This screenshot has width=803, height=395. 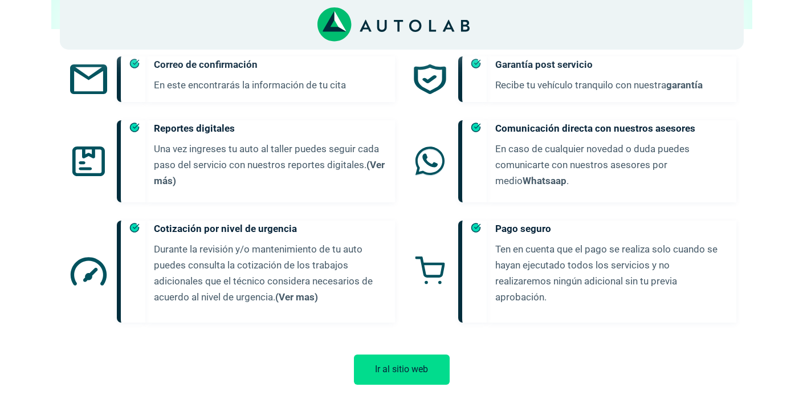 What do you see at coordinates (270, 128) in the screenshot?
I see `h5: Reportes digitales` at bounding box center [270, 128].